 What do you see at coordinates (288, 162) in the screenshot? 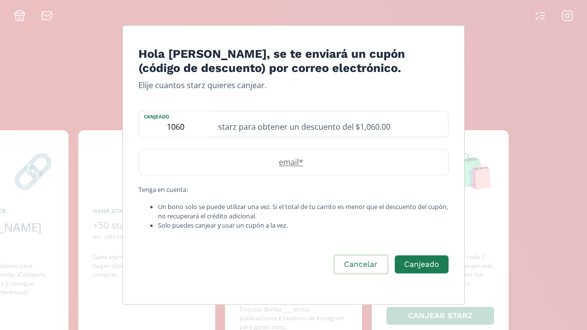
I see `label: email *` at bounding box center [288, 162].